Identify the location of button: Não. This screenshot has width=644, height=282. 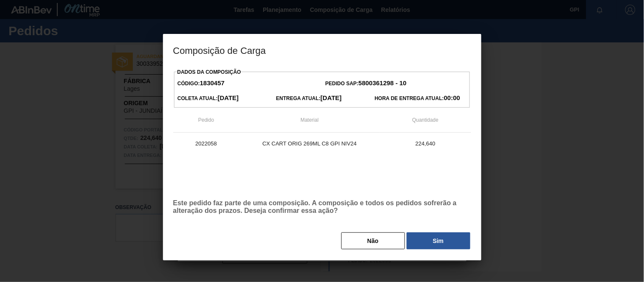
(373, 241).